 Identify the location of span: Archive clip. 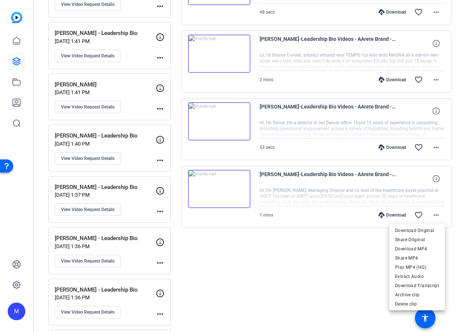
(417, 295).